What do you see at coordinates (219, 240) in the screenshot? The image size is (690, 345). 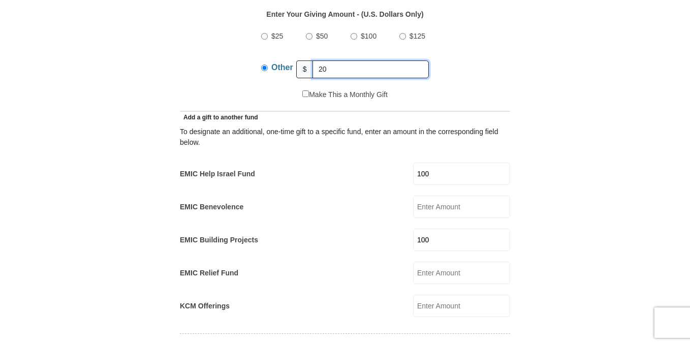 I see `label: EMIC Building Projects` at bounding box center [219, 240].